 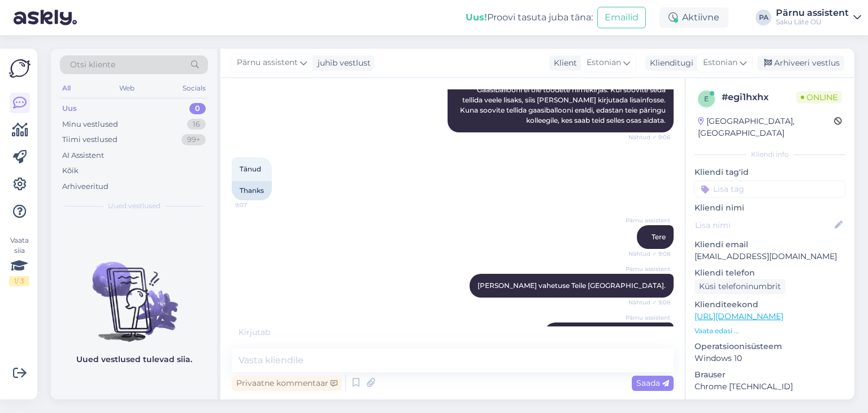 I want to click on p: Windows 10, so click(x=769, y=358).